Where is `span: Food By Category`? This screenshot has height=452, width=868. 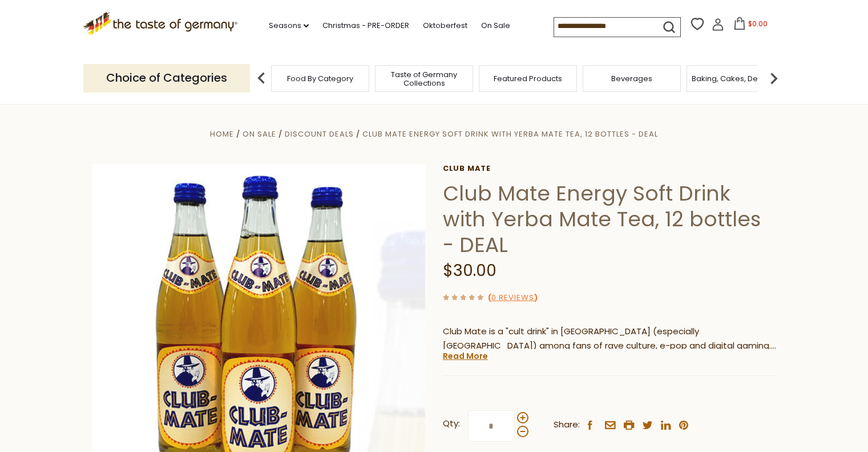
span: Food By Category is located at coordinates (320, 78).